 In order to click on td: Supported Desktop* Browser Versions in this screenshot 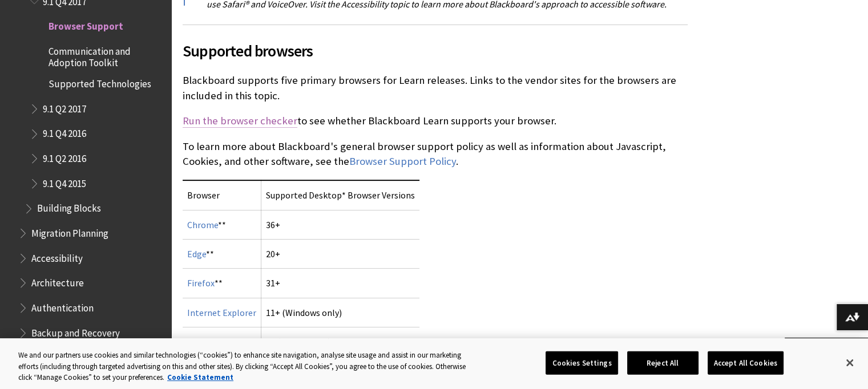, I will do `click(341, 195)`.